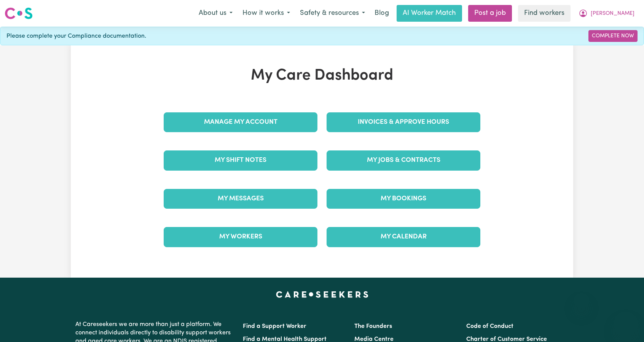 The width and height of the screenshot is (644, 342). What do you see at coordinates (216, 13) in the screenshot?
I see `button: About us` at bounding box center [216, 13].